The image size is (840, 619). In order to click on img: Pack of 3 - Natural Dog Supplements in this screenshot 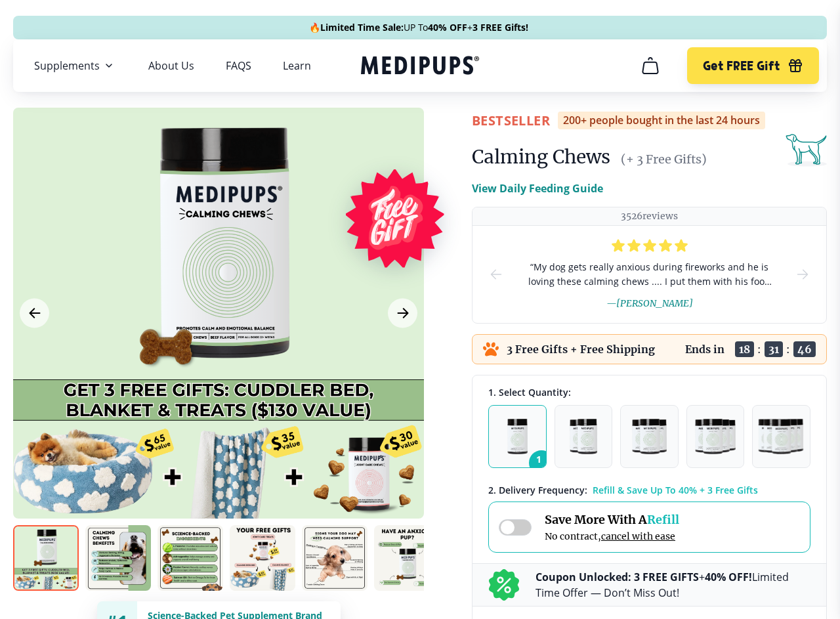, I will do `click(649, 436)`.